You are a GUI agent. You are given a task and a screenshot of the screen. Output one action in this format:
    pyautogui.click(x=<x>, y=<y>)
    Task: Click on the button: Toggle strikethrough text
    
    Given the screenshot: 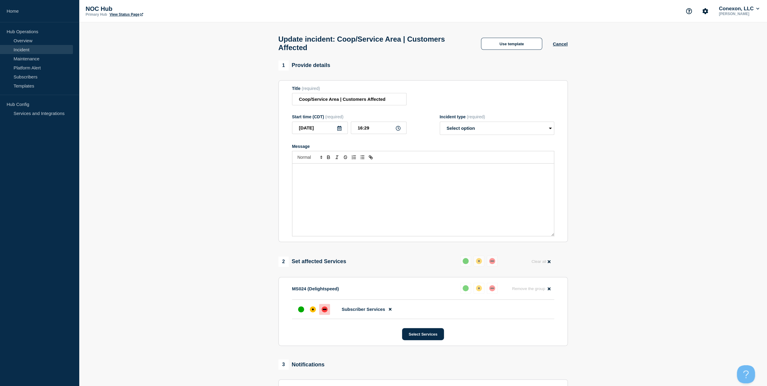 What is the action you would take?
    pyautogui.click(x=346, y=157)
    